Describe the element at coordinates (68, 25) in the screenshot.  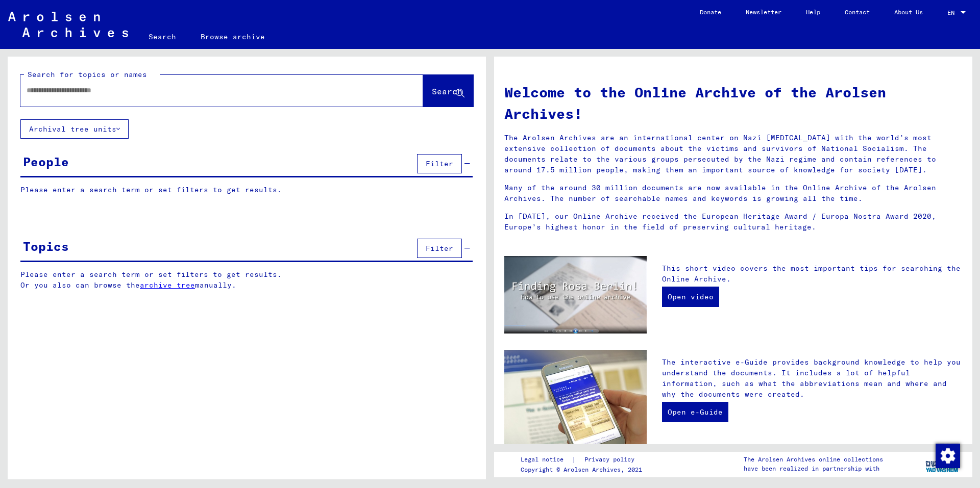
I see `img: Arolsen_neg.svg` at that location.